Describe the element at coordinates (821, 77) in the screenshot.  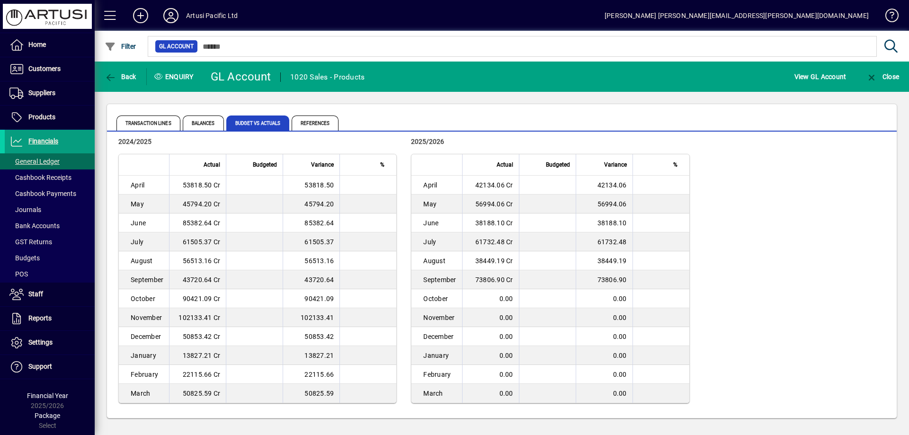
I see `button: View GL Account` at that location.